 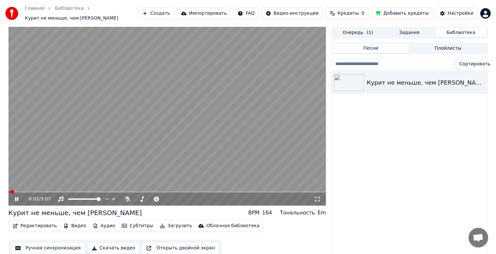 I want to click on span: Сортировать, so click(x=475, y=64).